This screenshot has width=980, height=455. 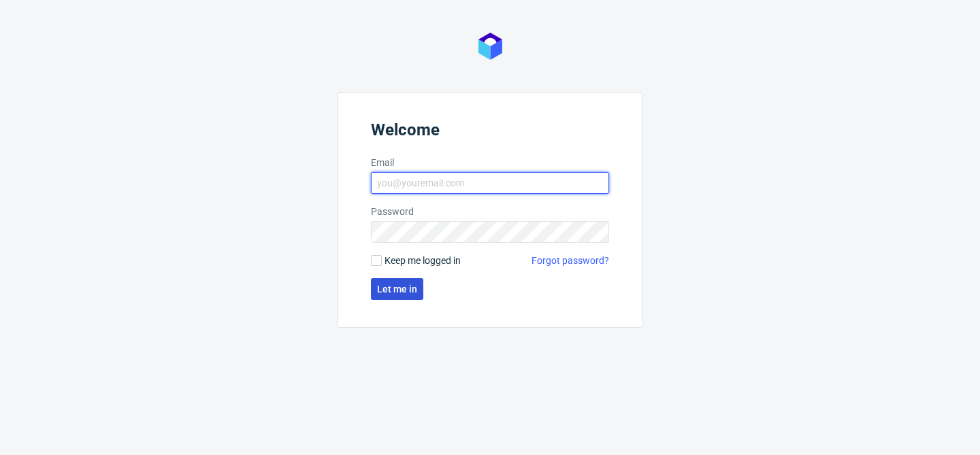 I want to click on input: you@youremail.com, so click(x=490, y=183).